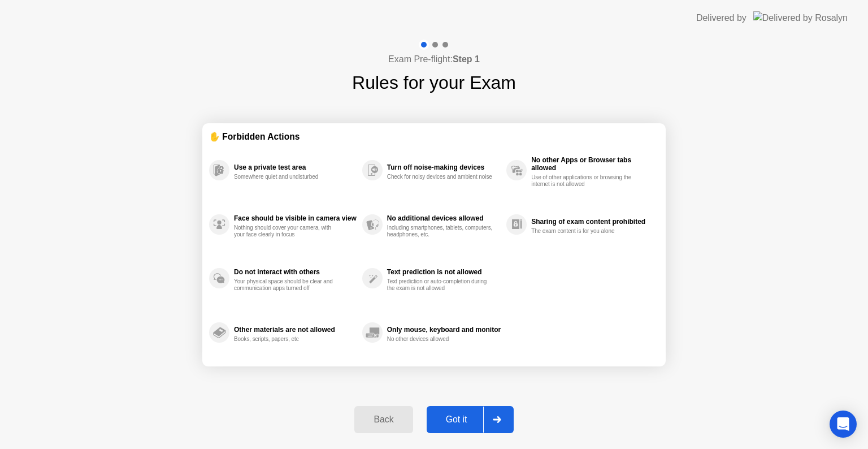 The width and height of the screenshot is (868, 449). What do you see at coordinates (585, 181) in the screenshot?
I see `div: Use of other applications or browsing the internet is not allowed` at bounding box center [585, 181].